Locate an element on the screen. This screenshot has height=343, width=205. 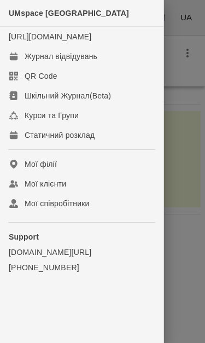
p: Support is located at coordinates (81, 237).